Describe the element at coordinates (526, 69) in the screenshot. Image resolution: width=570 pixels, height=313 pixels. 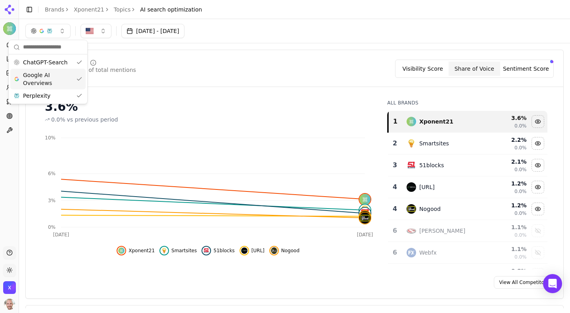
I see `button: Sentiment Score` at that location.